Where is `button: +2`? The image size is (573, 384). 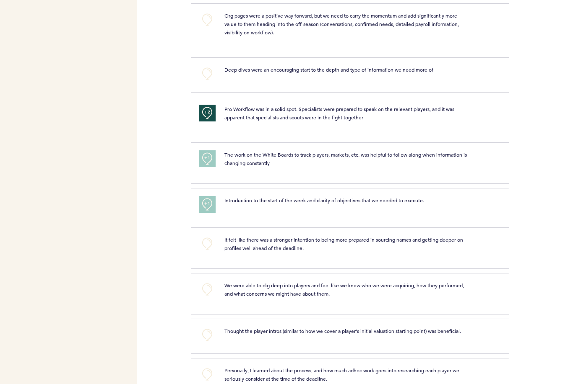
button: +2 is located at coordinates (207, 113).